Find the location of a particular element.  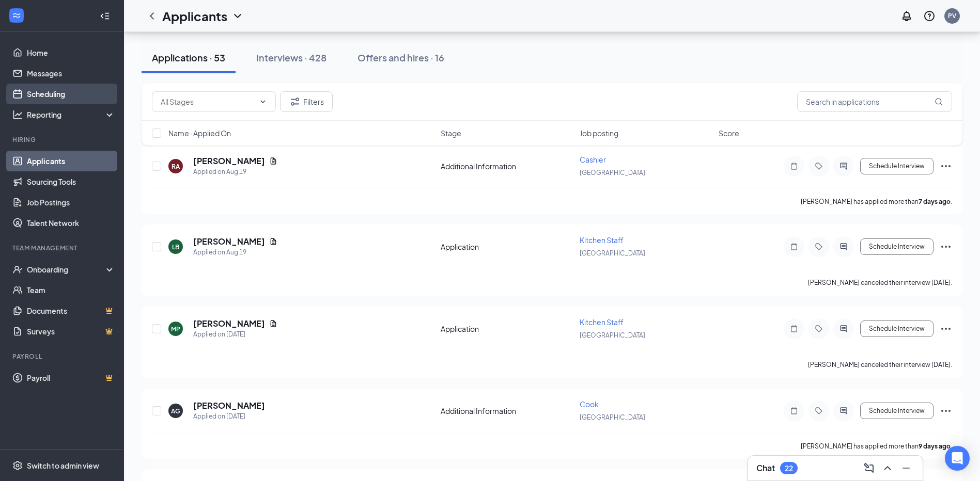

div: PV is located at coordinates (952, 15).